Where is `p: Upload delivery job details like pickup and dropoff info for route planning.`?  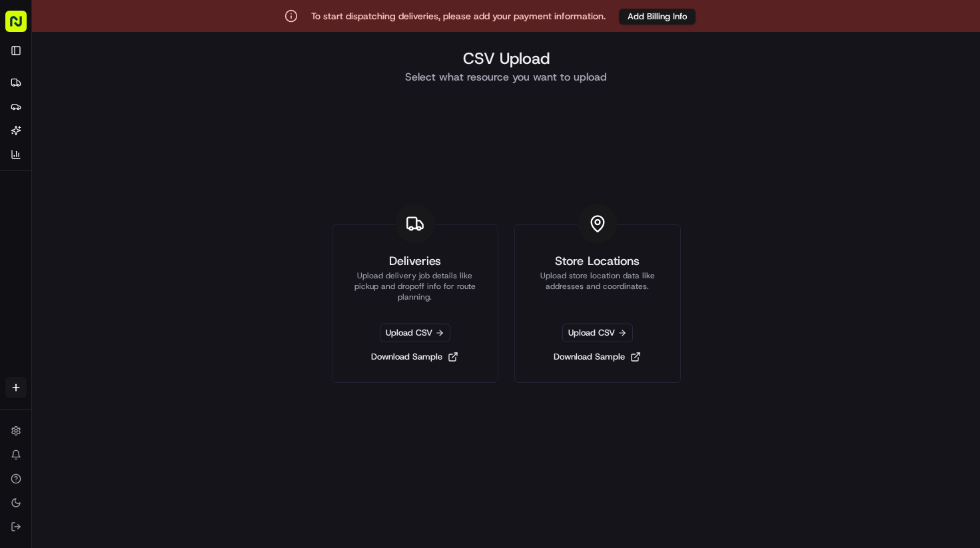
p: Upload delivery job details like pickup and dropoff info for route planning. is located at coordinates (415, 286).